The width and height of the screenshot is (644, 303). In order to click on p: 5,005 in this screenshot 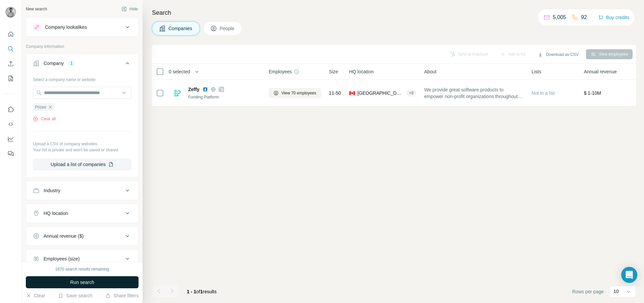, I will do `click(559, 17)`.